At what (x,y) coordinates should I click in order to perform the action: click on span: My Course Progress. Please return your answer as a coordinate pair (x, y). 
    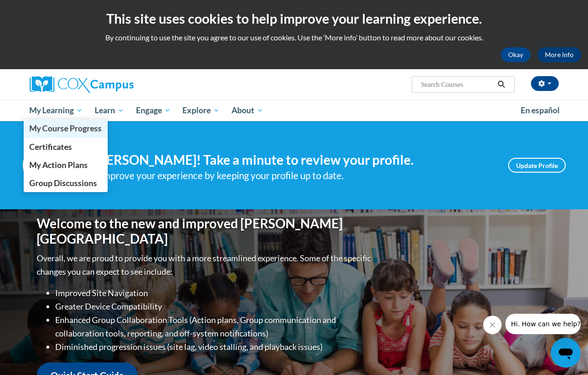
    Looking at the image, I should click on (65, 128).